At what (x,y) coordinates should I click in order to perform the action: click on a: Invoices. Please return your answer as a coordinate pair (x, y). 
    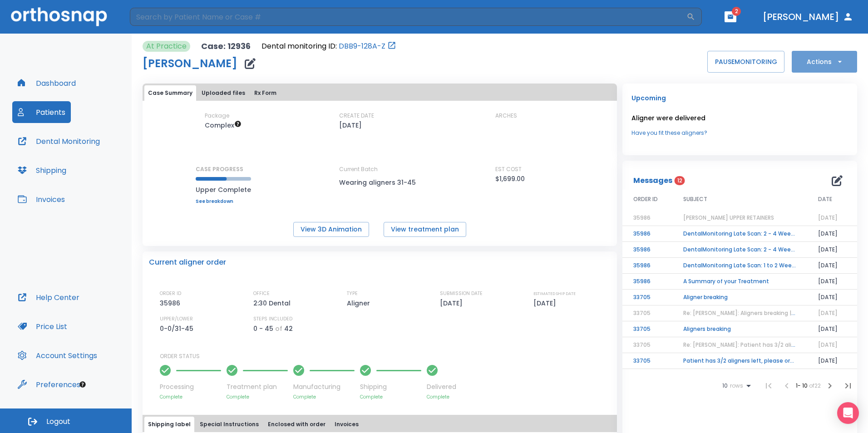
    Looking at the image, I should click on (41, 199).